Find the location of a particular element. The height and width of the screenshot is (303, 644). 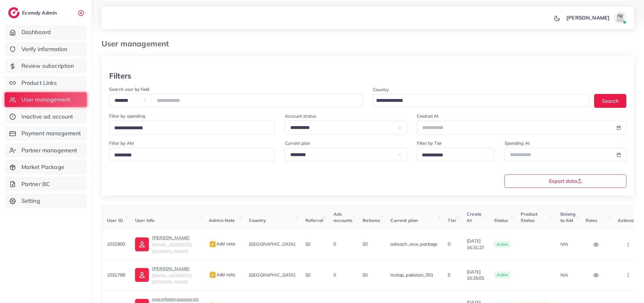

span: Create At is located at coordinates (474, 217).